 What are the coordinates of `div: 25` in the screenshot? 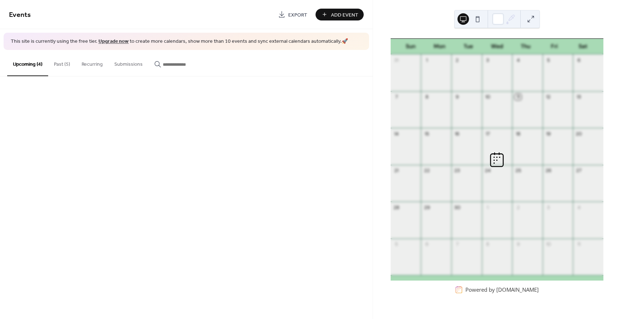 It's located at (518, 171).